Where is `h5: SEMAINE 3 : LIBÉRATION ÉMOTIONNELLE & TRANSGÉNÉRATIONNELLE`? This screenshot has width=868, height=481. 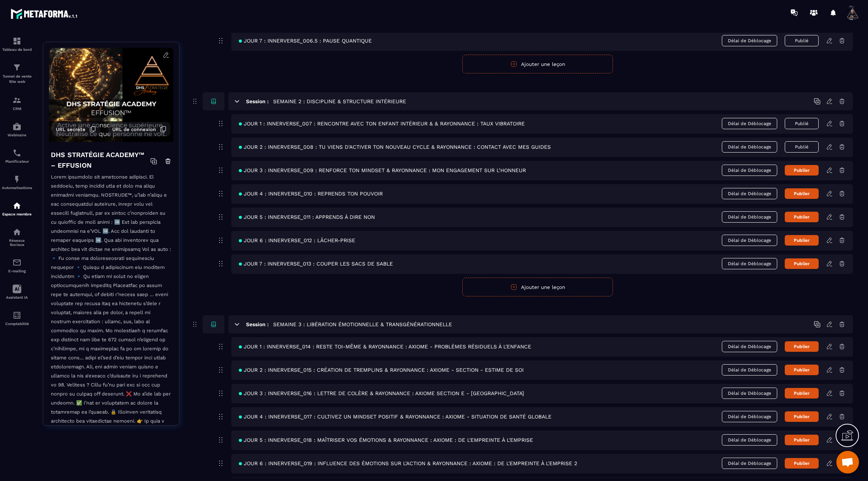
h5: SEMAINE 3 : LIBÉRATION ÉMOTIONNELLE & TRANSGÉNÉRATIONNELLE is located at coordinates (362, 324).